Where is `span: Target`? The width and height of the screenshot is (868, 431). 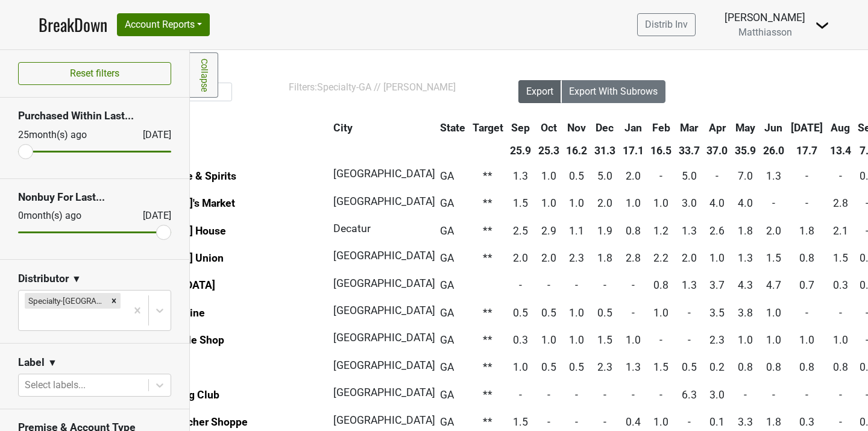 span: Target is located at coordinates (488, 128).